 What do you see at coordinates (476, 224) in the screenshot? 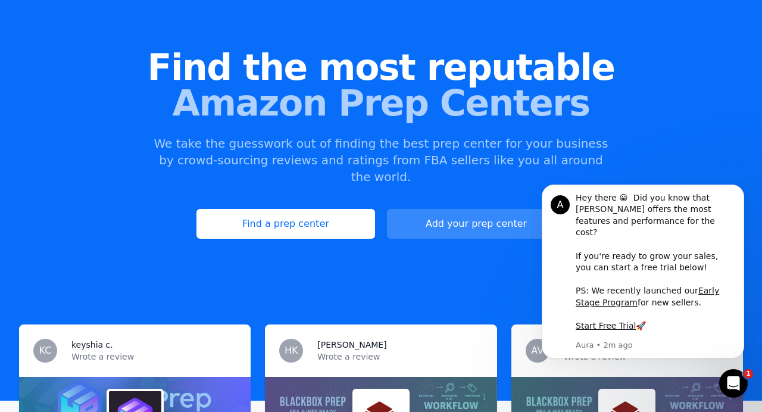
I see `a: Add your prep center` at bounding box center [476, 224].